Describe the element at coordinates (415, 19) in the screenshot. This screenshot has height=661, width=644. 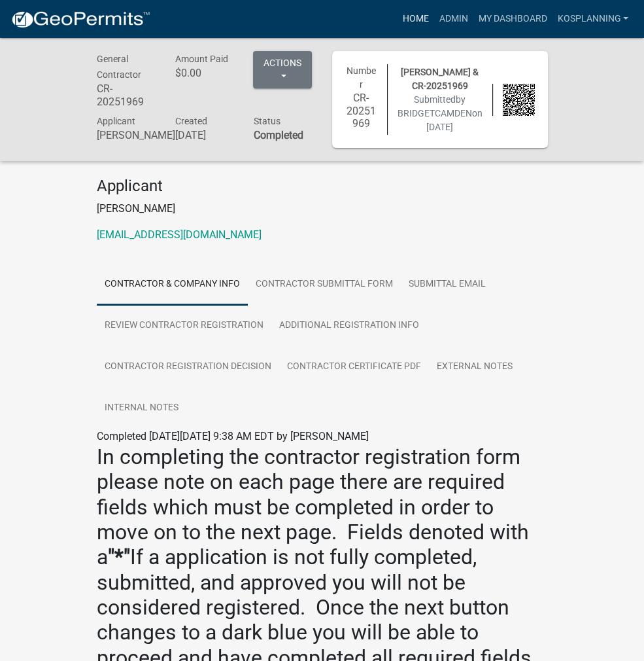
I see `a: Home` at that location.